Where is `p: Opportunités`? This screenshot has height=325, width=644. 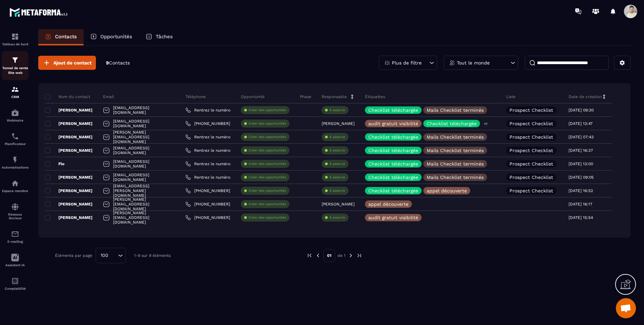
p: Opportunités is located at coordinates (116, 37).